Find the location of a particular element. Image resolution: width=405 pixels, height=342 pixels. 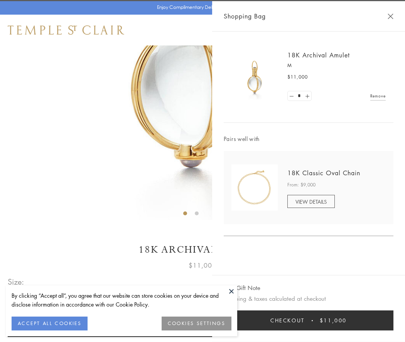

a: 18K Classic Oval Chain is located at coordinates (323, 173).